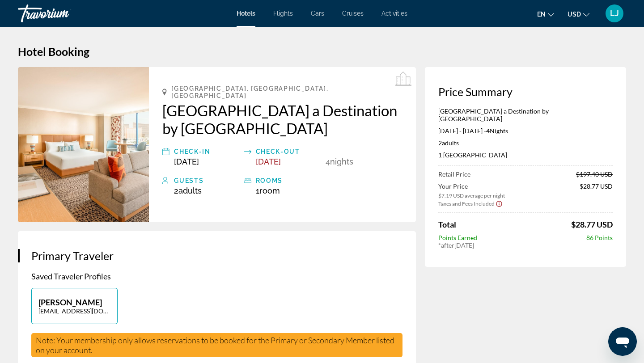 The image size is (644, 363). I want to click on span: $7.19 USD average per night, so click(471, 196).